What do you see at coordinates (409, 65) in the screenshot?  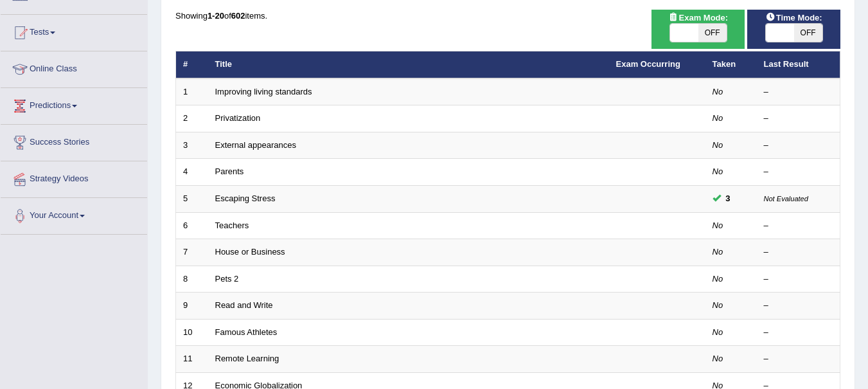 I see `th: Title` at bounding box center [409, 65].